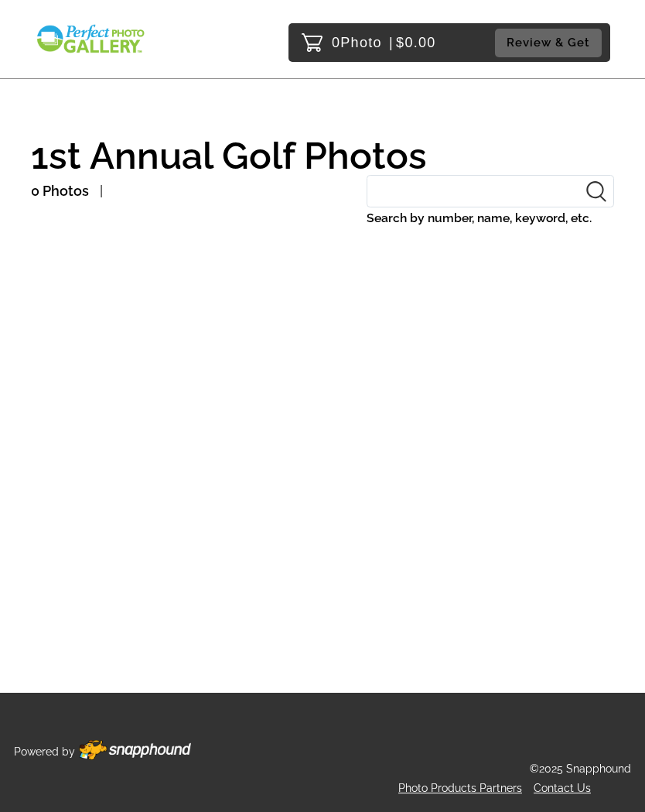 This screenshot has width=645, height=812. I want to click on label: Search by number, name, keyword, etc., so click(490, 218).